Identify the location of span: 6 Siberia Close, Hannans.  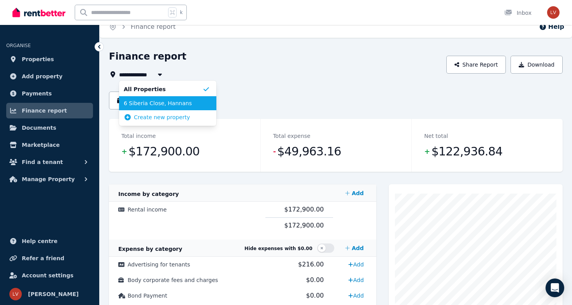
(163, 103).